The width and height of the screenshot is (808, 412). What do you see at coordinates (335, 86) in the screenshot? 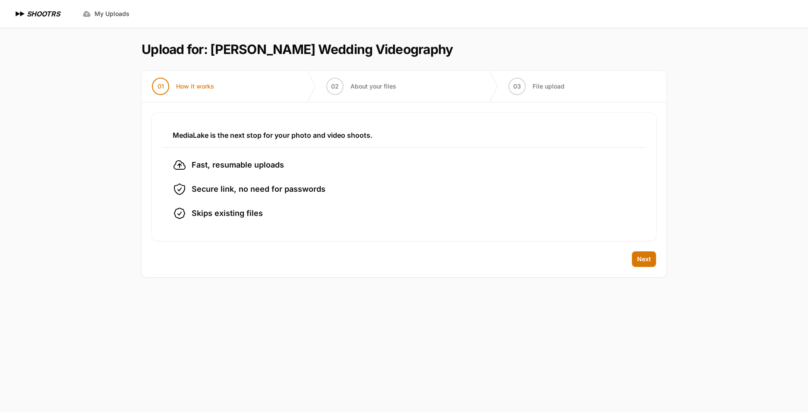
I see `span: 02` at bounding box center [335, 86].